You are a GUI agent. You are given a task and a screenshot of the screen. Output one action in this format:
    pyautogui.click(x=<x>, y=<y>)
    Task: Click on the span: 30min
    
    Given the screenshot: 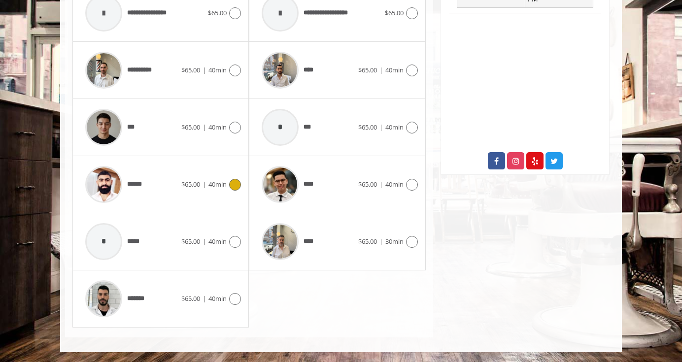 What is the action you would take?
    pyautogui.click(x=394, y=242)
    